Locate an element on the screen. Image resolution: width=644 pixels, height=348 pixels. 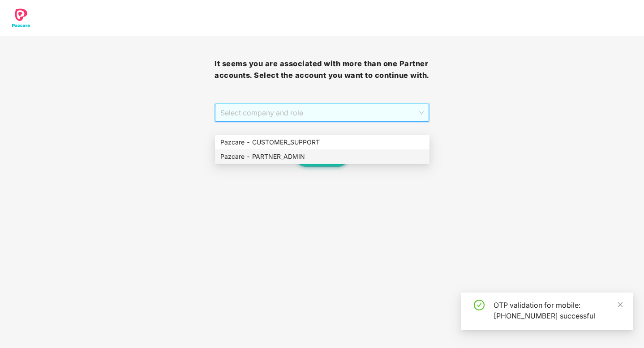
h3: It seems you are associated with more than one Partner accounts. Select the account you want to c... is located at coordinates (322, 69).